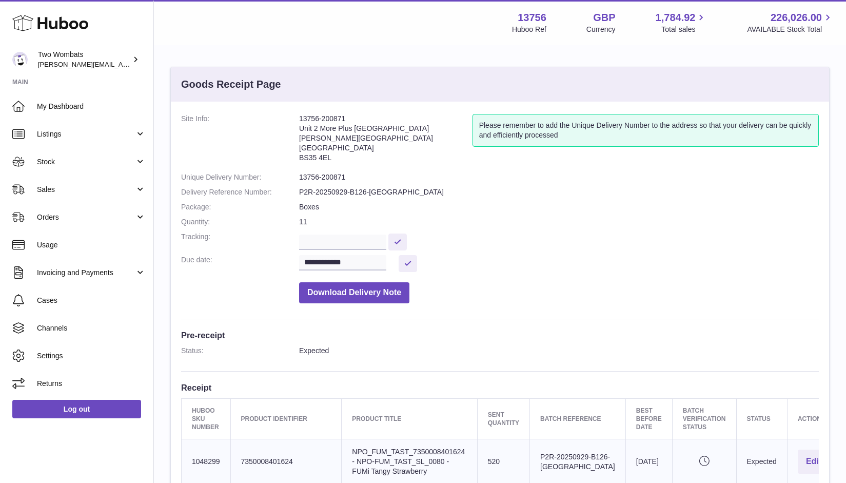 The height and width of the screenshot is (483, 846). Describe the element at coordinates (354, 292) in the screenshot. I see `button: Download Delivery Note` at that location.